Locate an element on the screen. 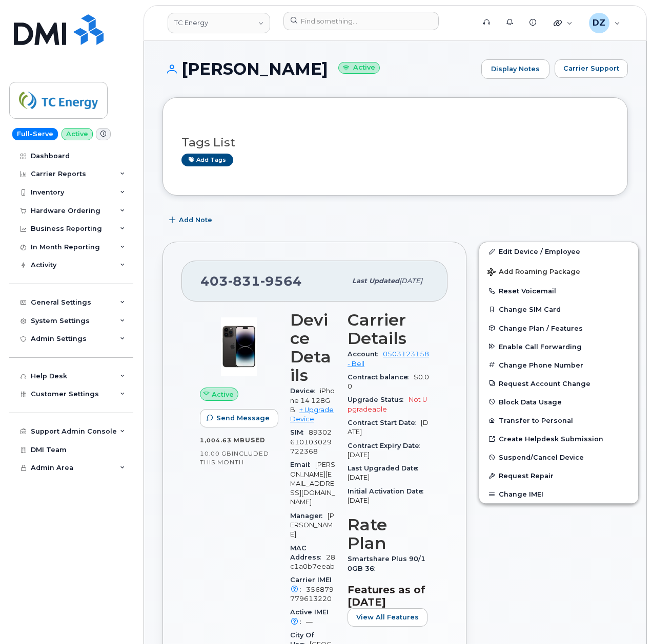  span: Last Upgraded Date is located at coordinates (385, 468).